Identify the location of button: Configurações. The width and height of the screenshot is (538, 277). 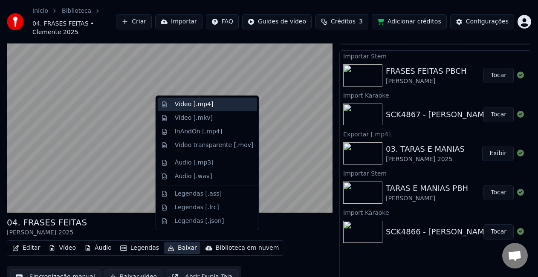
(482, 22).